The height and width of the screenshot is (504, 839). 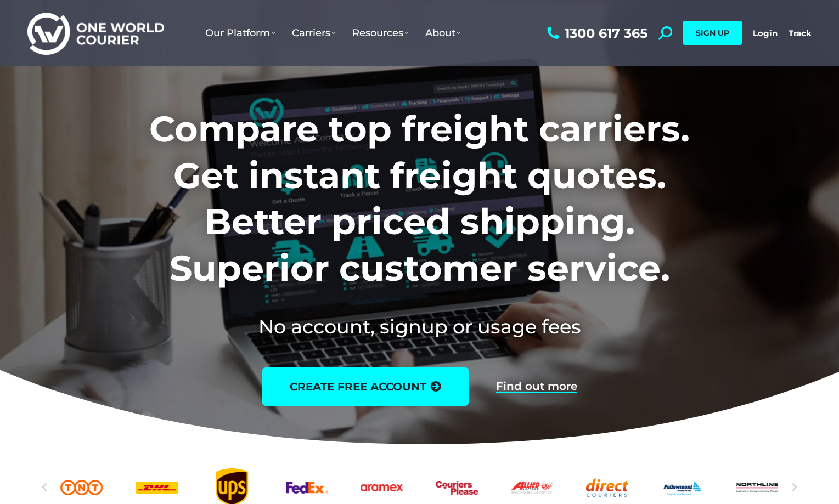 I want to click on a: create free account, so click(x=365, y=386).